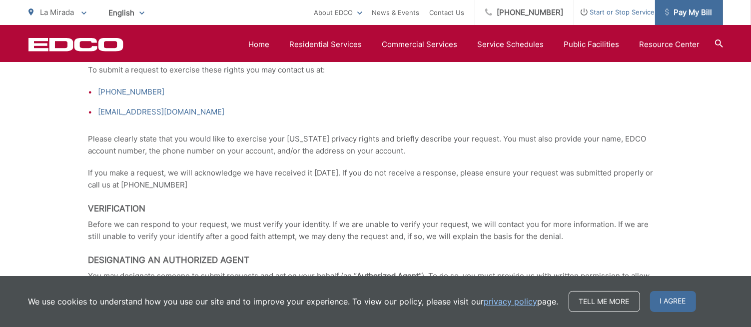 This screenshot has width=751, height=327. What do you see at coordinates (76, 44) in the screenshot?
I see `a: EDCD logo. Return to the homepage.` at bounding box center [76, 44].